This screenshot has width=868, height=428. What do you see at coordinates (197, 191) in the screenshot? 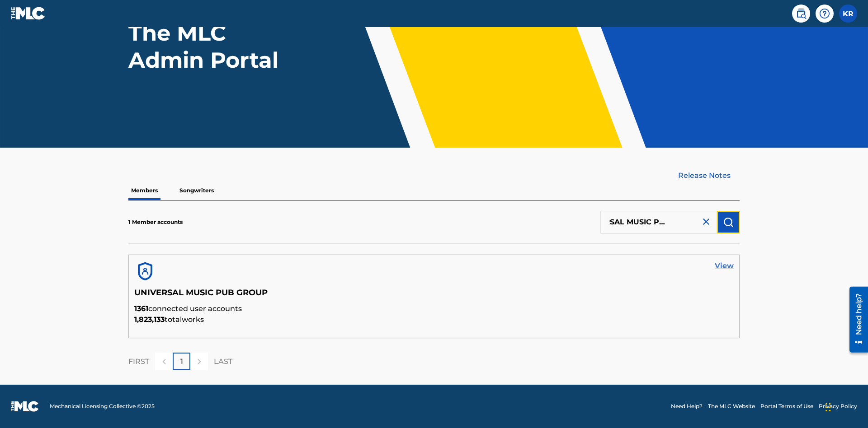
I see `p: Songwriters` at bounding box center [197, 191].